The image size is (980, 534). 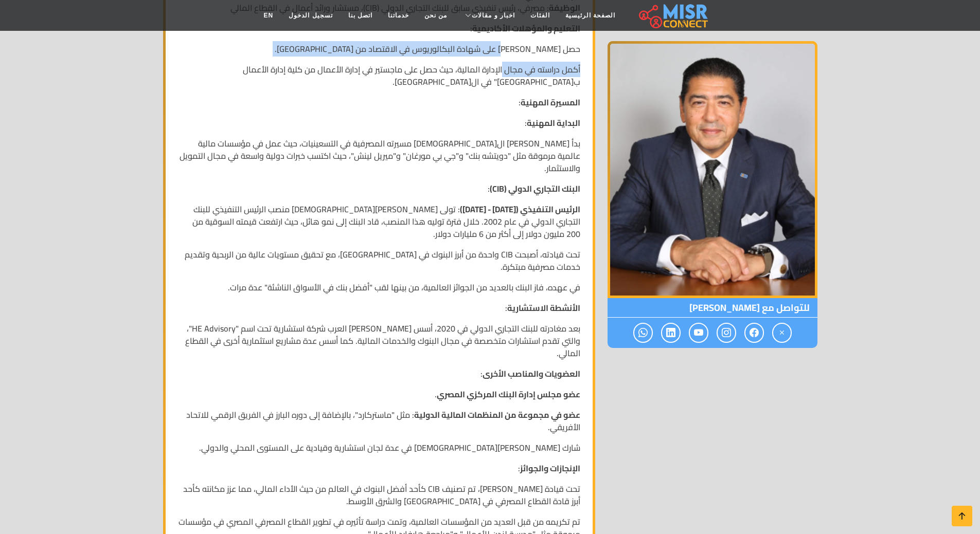 What do you see at coordinates (674, 15) in the screenshot?
I see `img: main.misr_connect` at bounding box center [674, 15].